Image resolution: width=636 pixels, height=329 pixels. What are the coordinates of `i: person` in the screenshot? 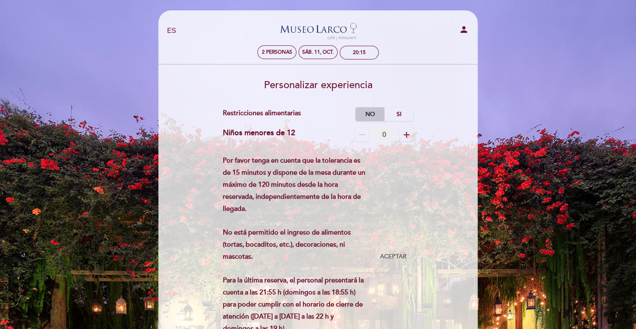 It's located at (464, 30).